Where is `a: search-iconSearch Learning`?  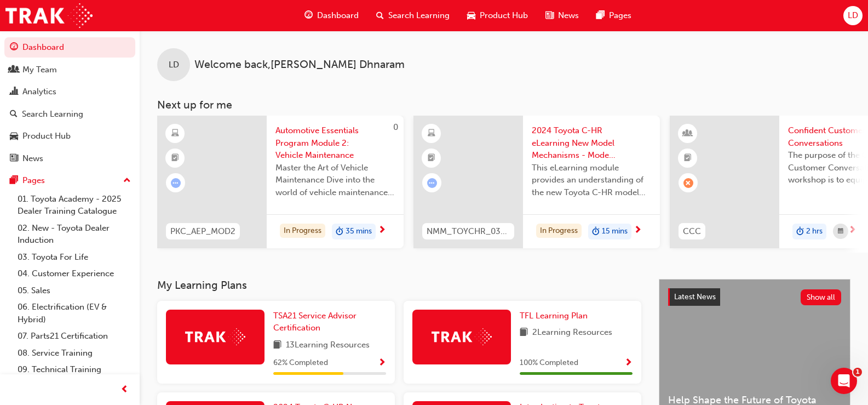 a: search-iconSearch Learning is located at coordinates (413, 15).